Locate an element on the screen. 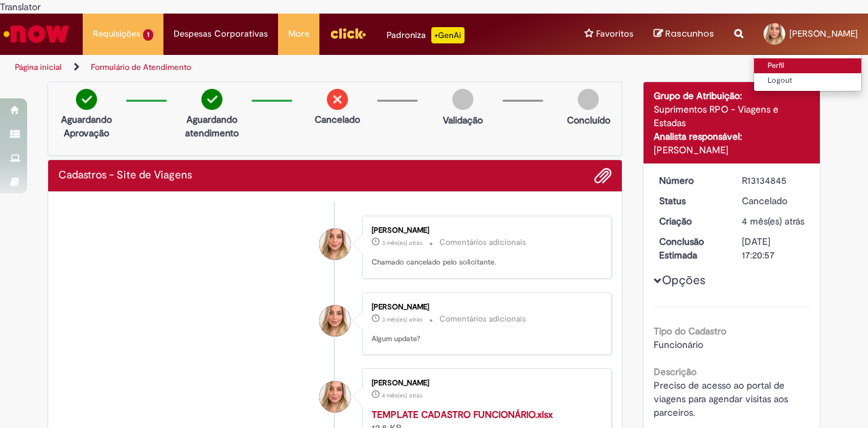  span: 1 is located at coordinates (148, 35).